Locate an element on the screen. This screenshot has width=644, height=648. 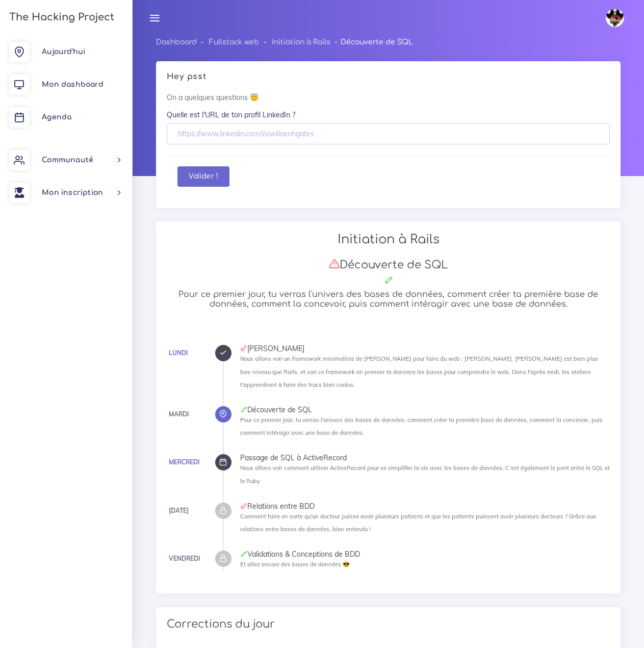
h2: Initiation à Rails is located at coordinates (389, 239).